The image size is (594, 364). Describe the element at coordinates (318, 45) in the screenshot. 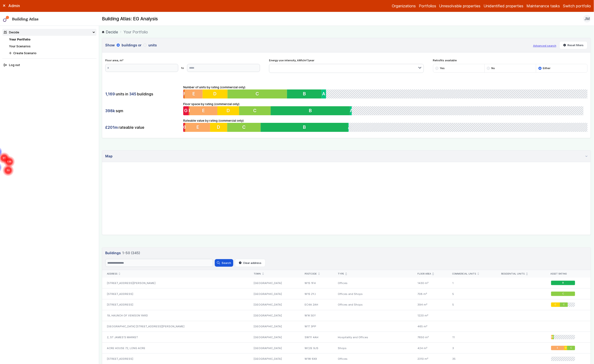

I see `h3: Show` at that location.